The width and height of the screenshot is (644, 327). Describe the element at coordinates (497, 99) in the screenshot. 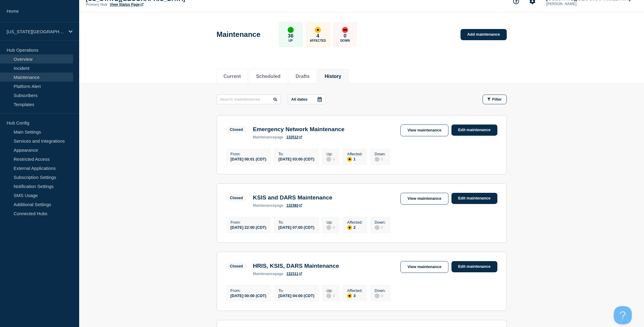

I see `span: Filter` at that location.